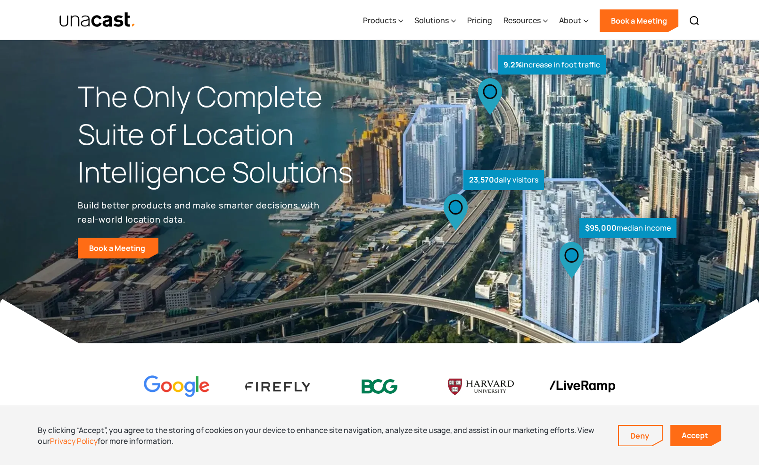 This screenshot has width=759, height=465. Describe the element at coordinates (97, 20) in the screenshot. I see `a: home` at that location.